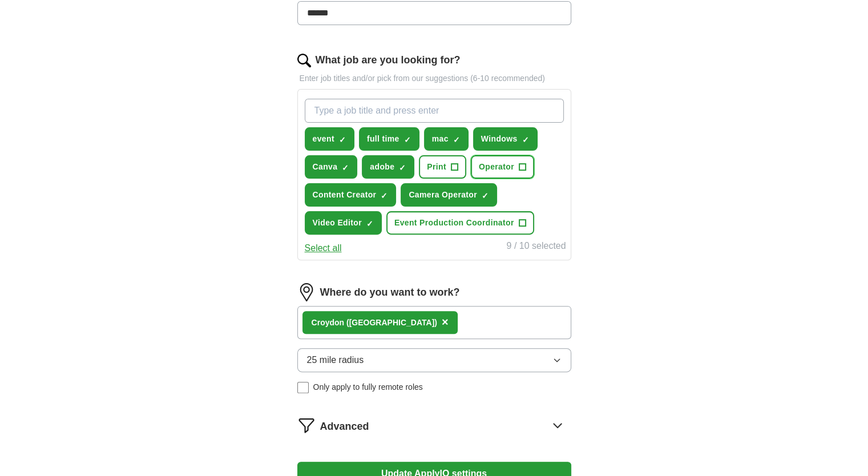 The image size is (868, 476). What do you see at coordinates (496, 167) in the screenshot?
I see `span: Operator` at bounding box center [496, 167].